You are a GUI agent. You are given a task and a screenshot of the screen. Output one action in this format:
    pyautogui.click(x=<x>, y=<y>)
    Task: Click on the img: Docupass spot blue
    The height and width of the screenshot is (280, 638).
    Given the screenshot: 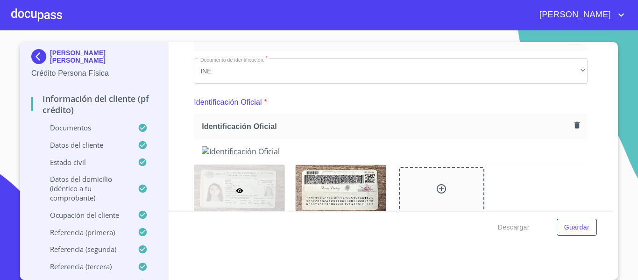 What is the action you would take?
    pyautogui.click(x=41, y=57)
    